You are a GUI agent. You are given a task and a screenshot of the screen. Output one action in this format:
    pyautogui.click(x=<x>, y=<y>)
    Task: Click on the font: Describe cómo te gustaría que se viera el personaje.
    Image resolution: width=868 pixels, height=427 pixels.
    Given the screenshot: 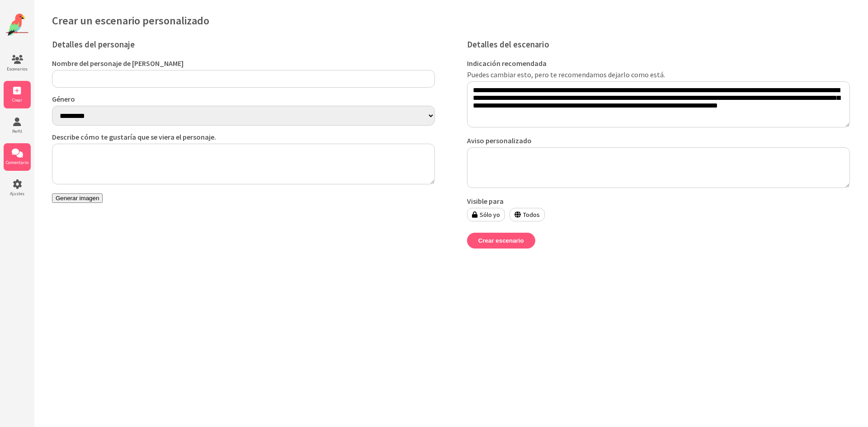 What is the action you would take?
    pyautogui.click(x=134, y=137)
    